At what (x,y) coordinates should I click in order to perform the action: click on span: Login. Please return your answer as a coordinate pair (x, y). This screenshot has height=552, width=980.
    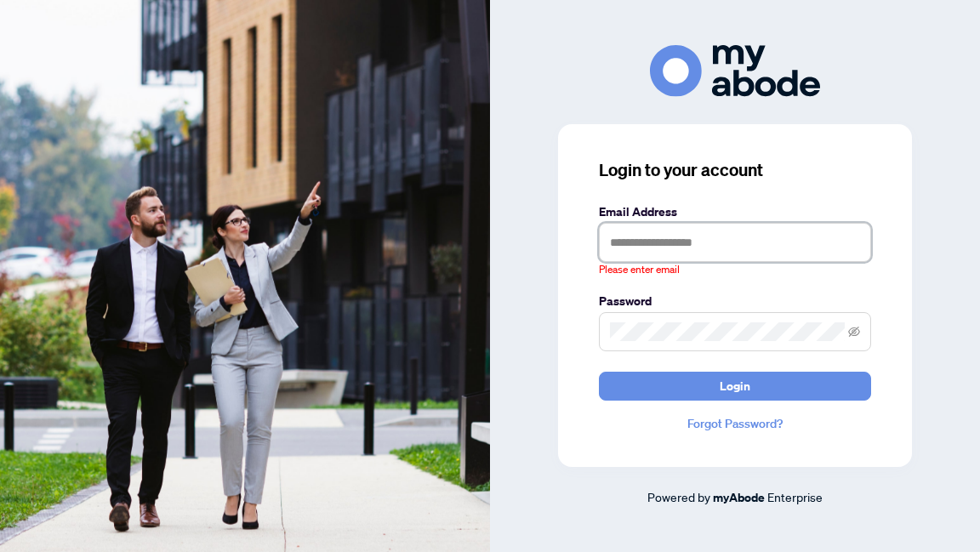
    Looking at the image, I should click on (735, 387).